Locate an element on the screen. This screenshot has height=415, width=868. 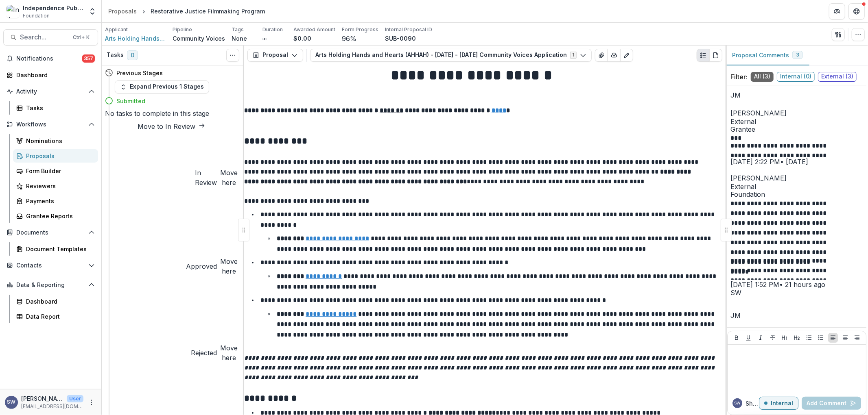
p: Filter: is located at coordinates (739, 77).